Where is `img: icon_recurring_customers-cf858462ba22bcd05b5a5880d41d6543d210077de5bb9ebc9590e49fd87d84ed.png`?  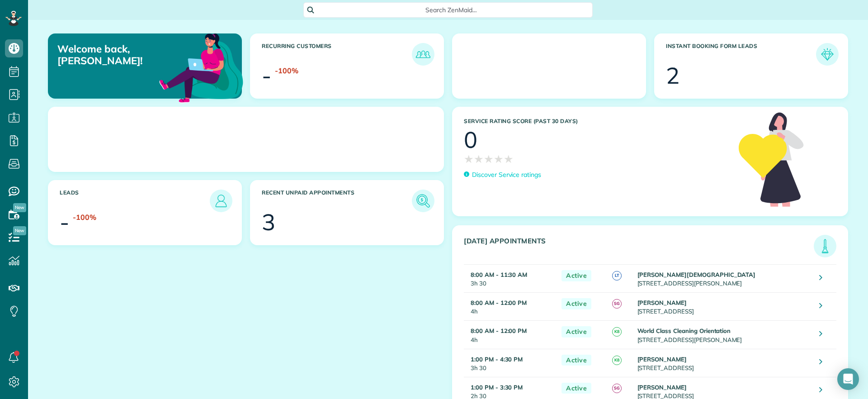 img: icon_recurring_customers-cf858462ba22bcd05b5a5880d41d6543d210077de5bb9ebc9590e49fd87d84ed.png is located at coordinates (423, 54).